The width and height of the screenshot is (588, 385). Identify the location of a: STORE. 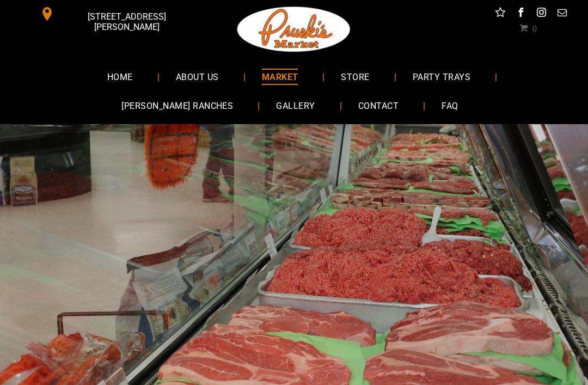
(355, 76).